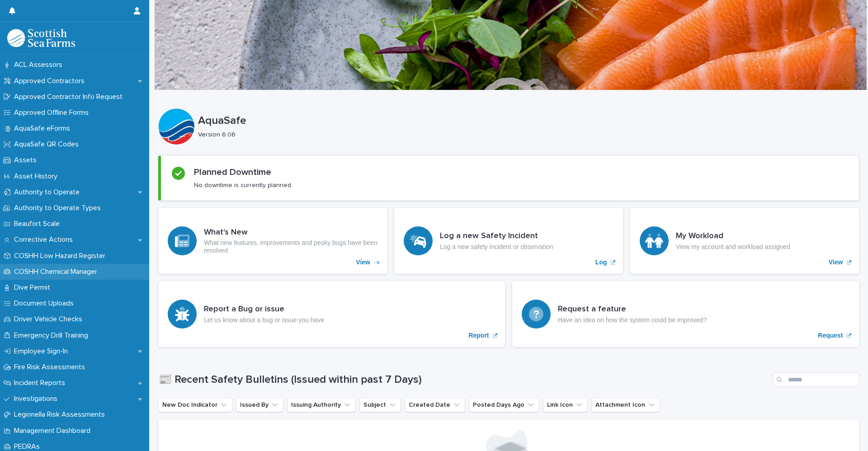 Image resolution: width=868 pixels, height=451 pixels. Describe the element at coordinates (321, 405) in the screenshot. I see `button: Issuing Authority` at that location.